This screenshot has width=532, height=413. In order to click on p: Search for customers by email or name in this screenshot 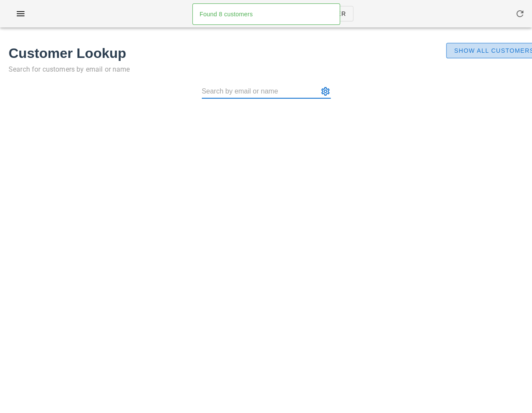, I will do `click(222, 69)`.